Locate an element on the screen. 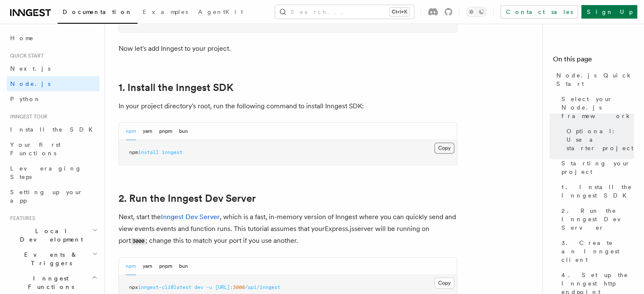 The height and width of the screenshot is (294, 644). a: Starting your project is located at coordinates (596, 167).